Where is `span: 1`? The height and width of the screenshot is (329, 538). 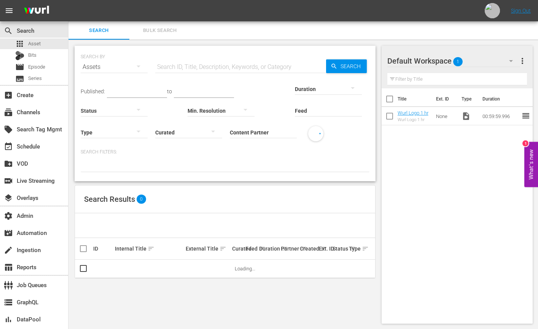
span: 1 is located at coordinates (458, 62).